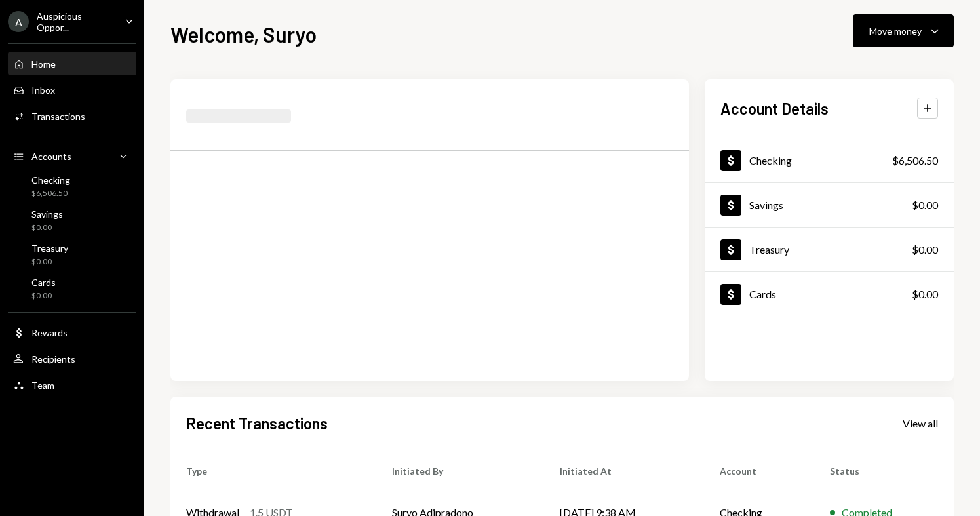 This screenshot has height=516, width=980. I want to click on div: Team, so click(42, 384).